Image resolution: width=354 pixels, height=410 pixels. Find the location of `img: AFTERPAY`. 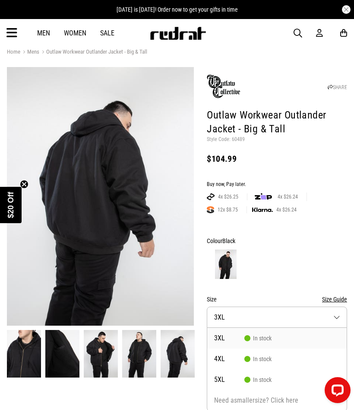

img: AFTERPAY is located at coordinates (211, 197).